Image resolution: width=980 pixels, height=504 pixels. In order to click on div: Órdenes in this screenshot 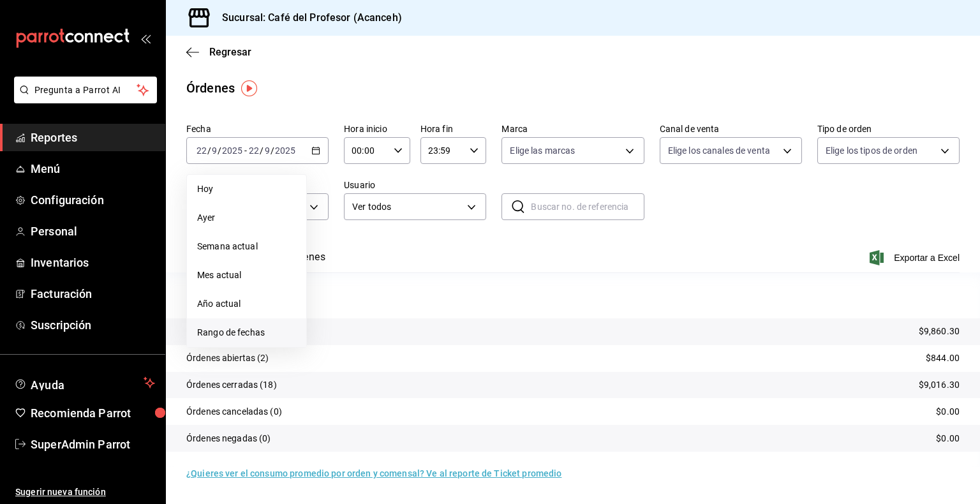, I will do `click(211, 88)`.